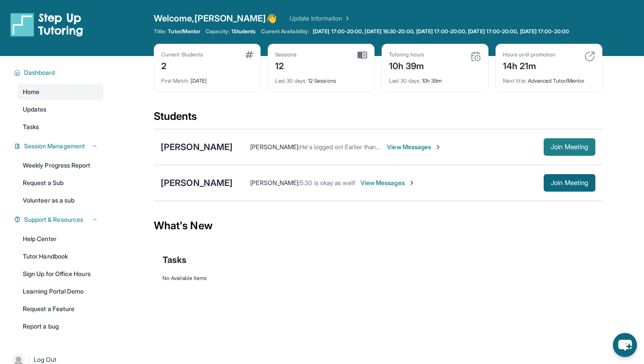 The width and height of the screenshot is (644, 364). I want to click on span: Title:, so click(160, 31).